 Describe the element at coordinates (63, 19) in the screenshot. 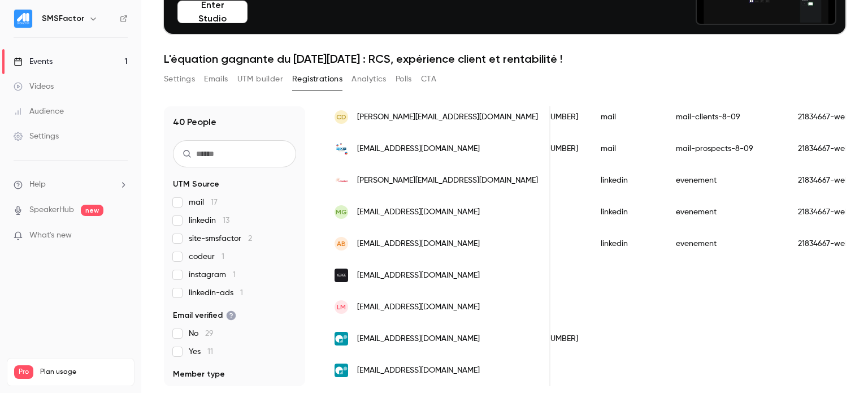

I see `h6: SMSFactor` at that location.